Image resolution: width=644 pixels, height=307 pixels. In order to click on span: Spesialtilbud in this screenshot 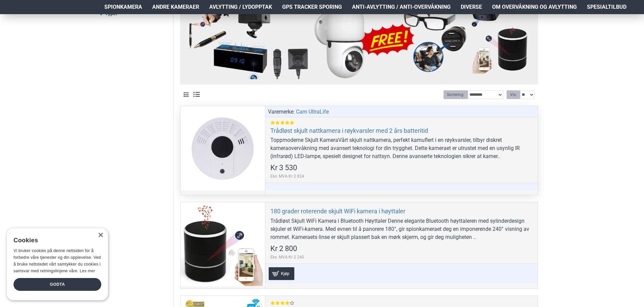, I will do `click(606, 7)`.